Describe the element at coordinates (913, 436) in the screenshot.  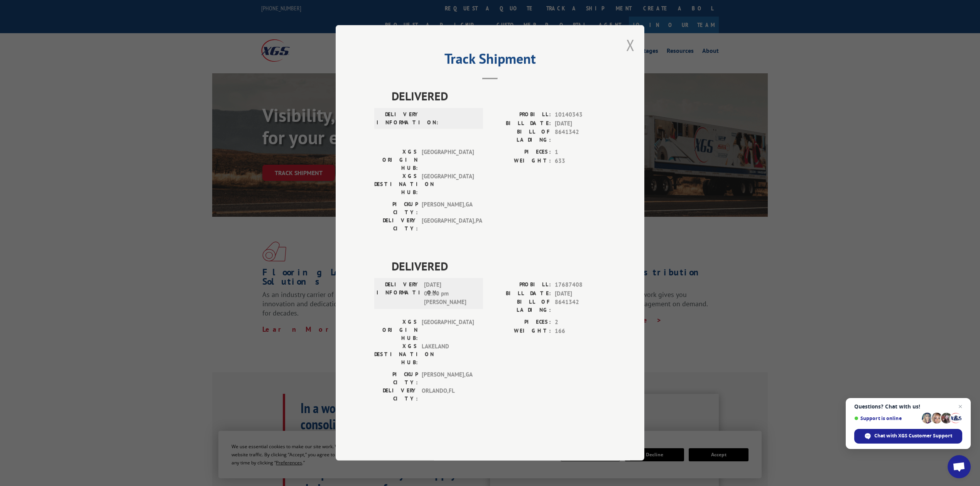
I see `span: Chat with XGS Customer Support` at that location.